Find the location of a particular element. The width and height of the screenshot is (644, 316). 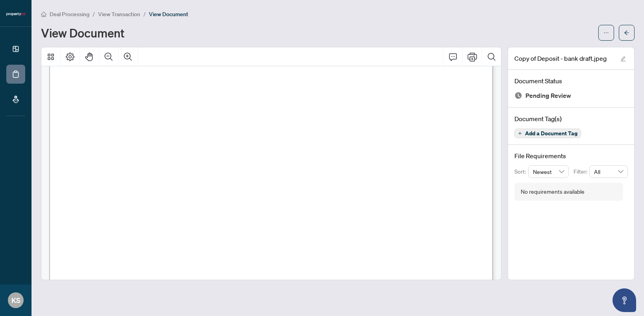

span: edit is located at coordinates (623, 59).